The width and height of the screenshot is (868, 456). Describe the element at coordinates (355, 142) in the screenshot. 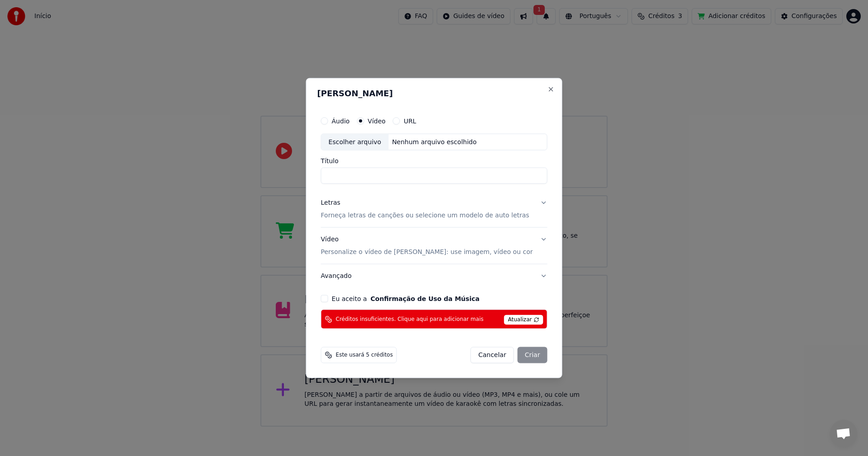

I see `div: Escolher arquivo` at that location.